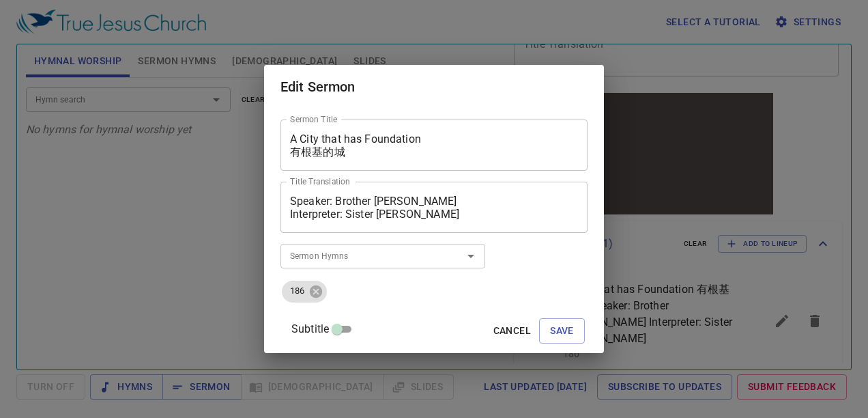 The height and width of the screenshot is (418, 868). Describe the element at coordinates (304, 291) in the screenshot. I see `div: 186` at that location.